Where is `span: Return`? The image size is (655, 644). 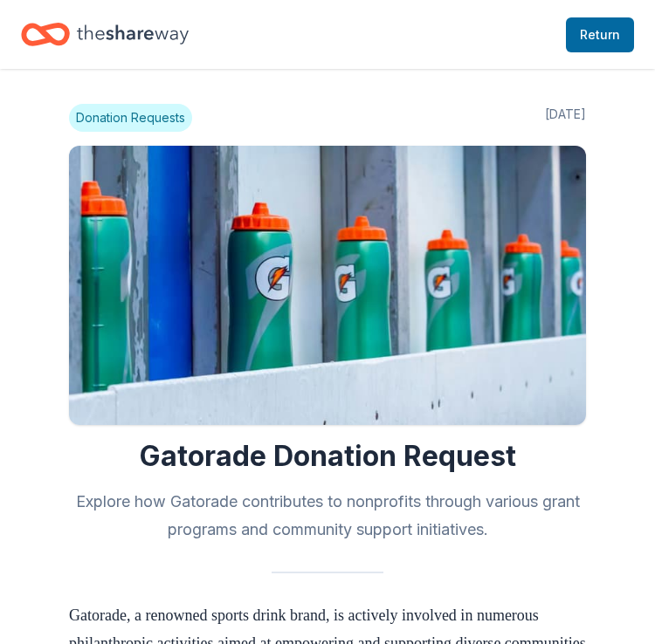 span: Return is located at coordinates (600, 35).